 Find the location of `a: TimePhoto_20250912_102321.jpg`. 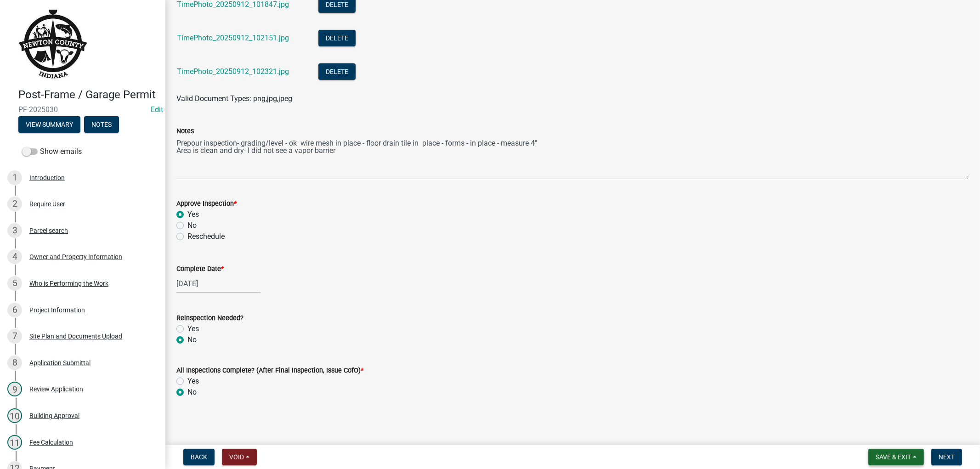

a: TimePhoto_20250912_102321.jpg is located at coordinates (233, 71).